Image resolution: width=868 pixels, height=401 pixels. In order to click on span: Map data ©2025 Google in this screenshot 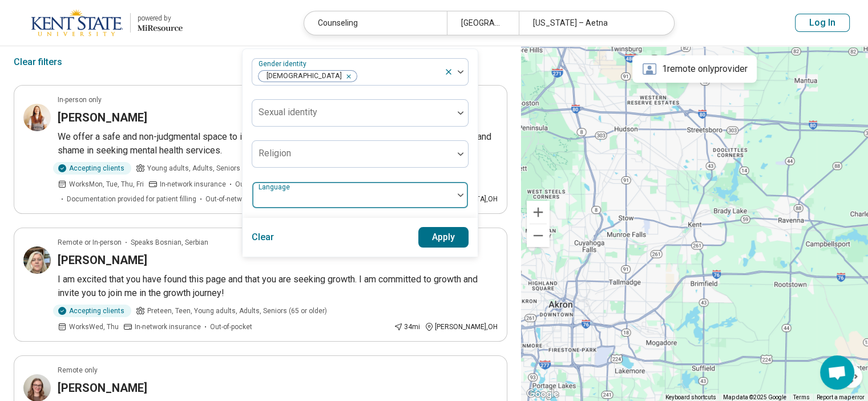, I will do `click(755, 397)`.